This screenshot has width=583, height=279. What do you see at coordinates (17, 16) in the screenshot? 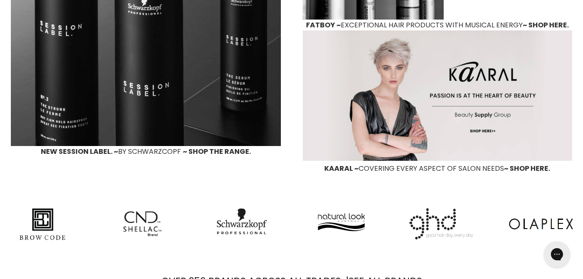
I see `button: Gorgias live chat` at bounding box center [17, 16].